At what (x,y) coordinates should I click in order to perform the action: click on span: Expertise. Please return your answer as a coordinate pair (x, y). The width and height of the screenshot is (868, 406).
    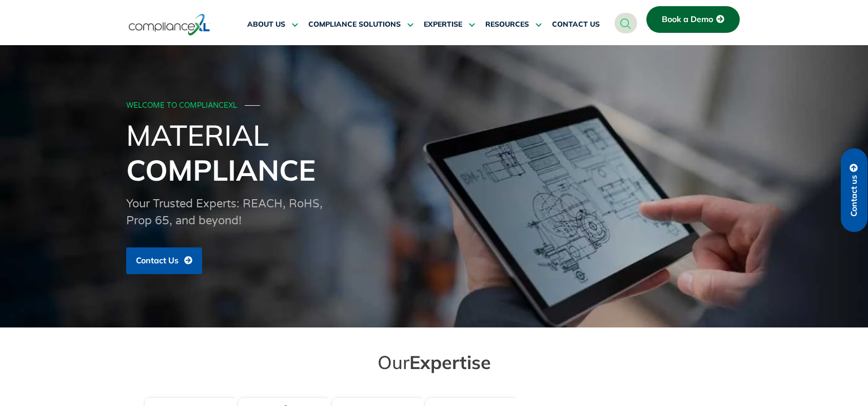
    Looking at the image, I should click on (450, 362).